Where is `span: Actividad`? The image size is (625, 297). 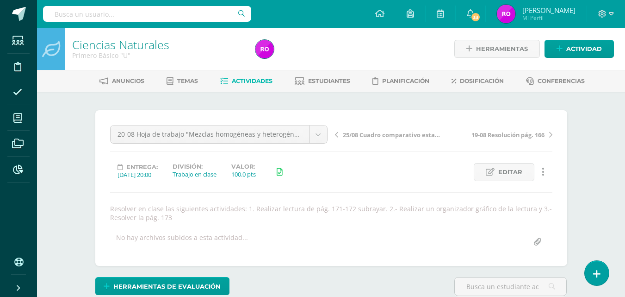 span: Actividad is located at coordinates (584, 49).